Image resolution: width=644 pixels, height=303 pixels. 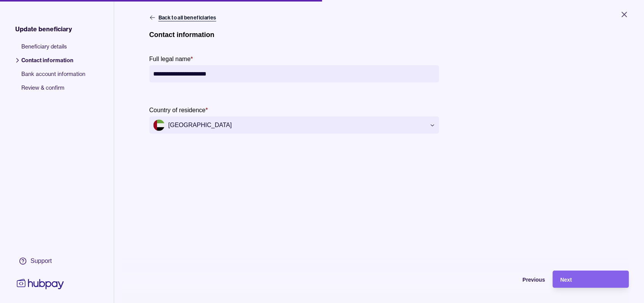 What do you see at coordinates (41, 261) in the screenshot?
I see `a: Support` at bounding box center [41, 261].